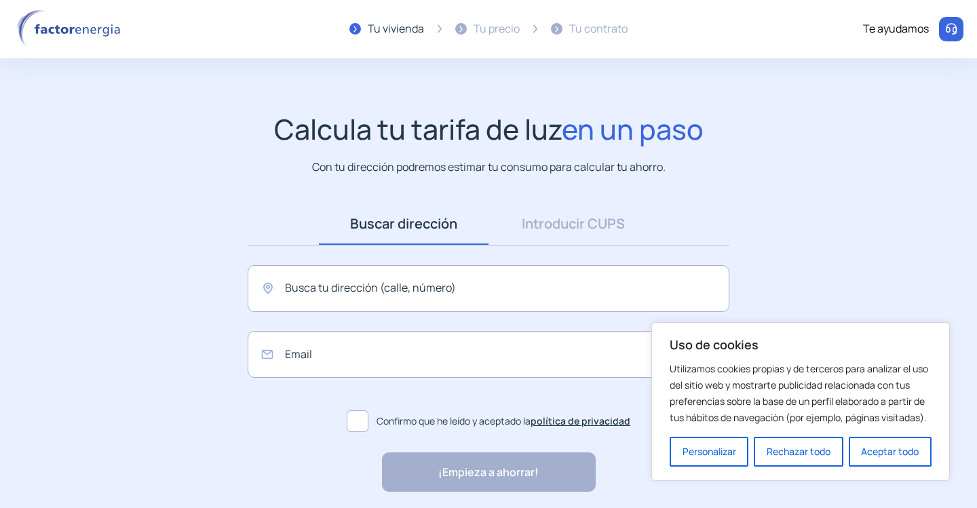 Image resolution: width=977 pixels, height=508 pixels. Describe the element at coordinates (396, 29) in the screenshot. I see `div: Tu vivienda` at that location.